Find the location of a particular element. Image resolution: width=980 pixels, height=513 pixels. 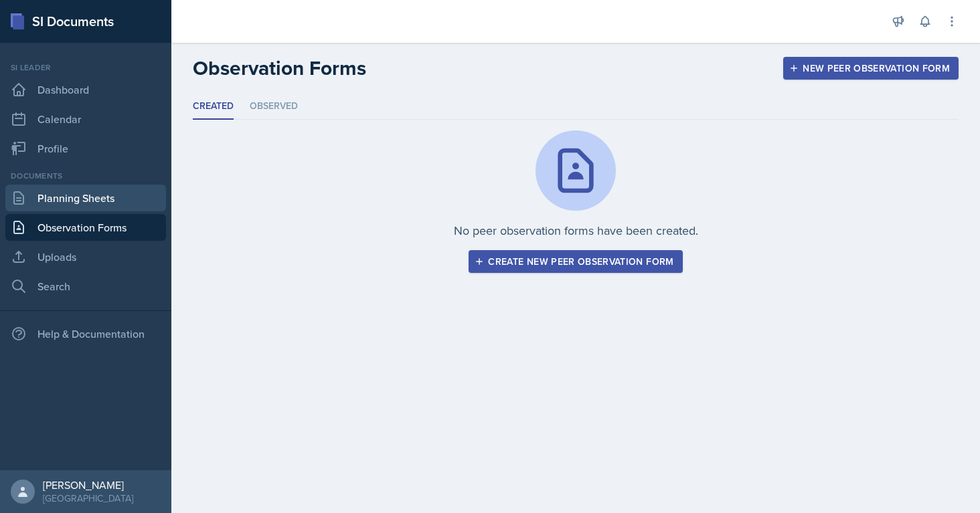

div: Help & Documentation is located at coordinates (85, 333).